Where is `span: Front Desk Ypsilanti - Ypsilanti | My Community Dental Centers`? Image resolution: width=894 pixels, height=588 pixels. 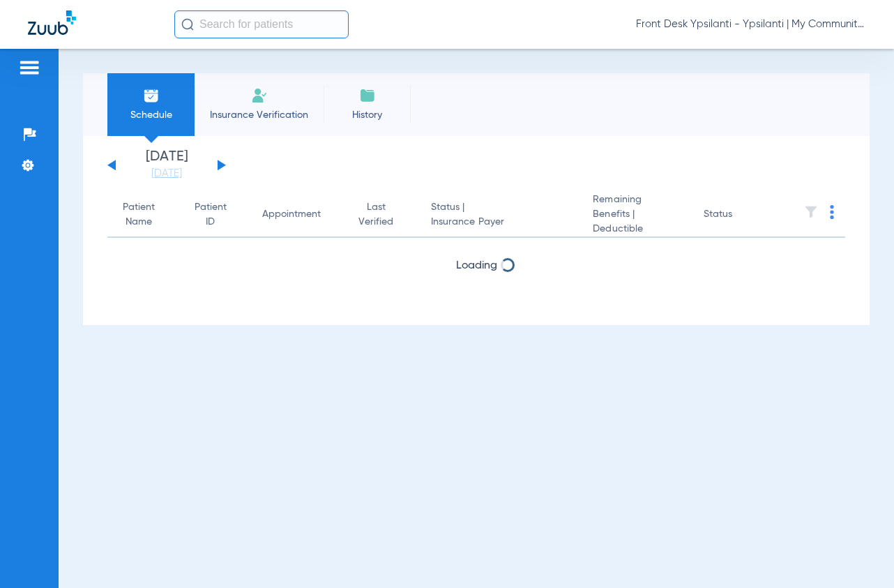 span: Front Desk Ypsilanti - Ypsilanti | My Community Dental Centers is located at coordinates (751, 24).